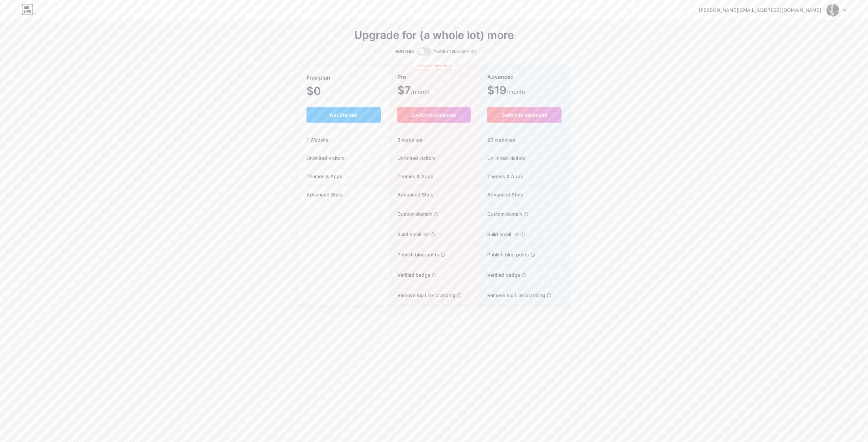 This screenshot has width=868, height=442. I want to click on span: Get Started, so click(343, 115).